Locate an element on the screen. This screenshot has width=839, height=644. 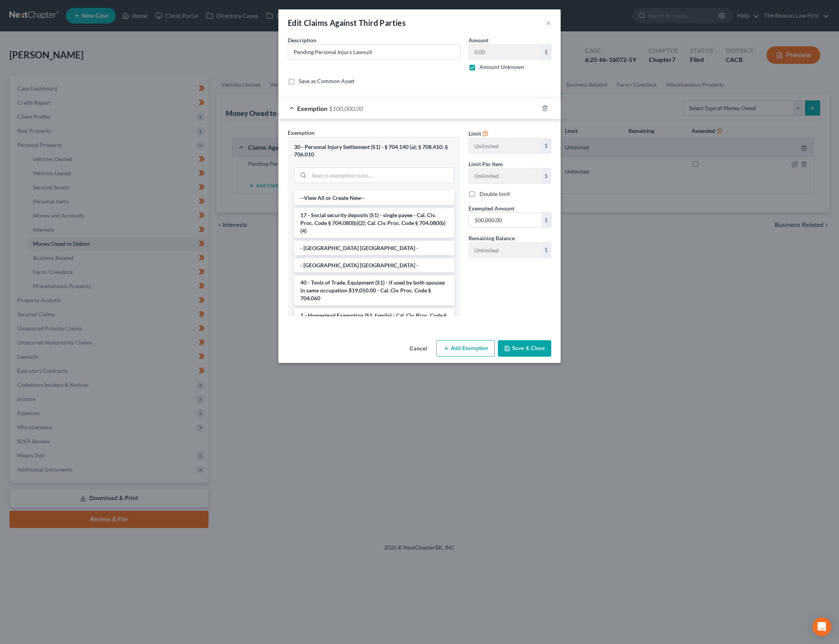
span: $100,000.00 is located at coordinates (346, 108).